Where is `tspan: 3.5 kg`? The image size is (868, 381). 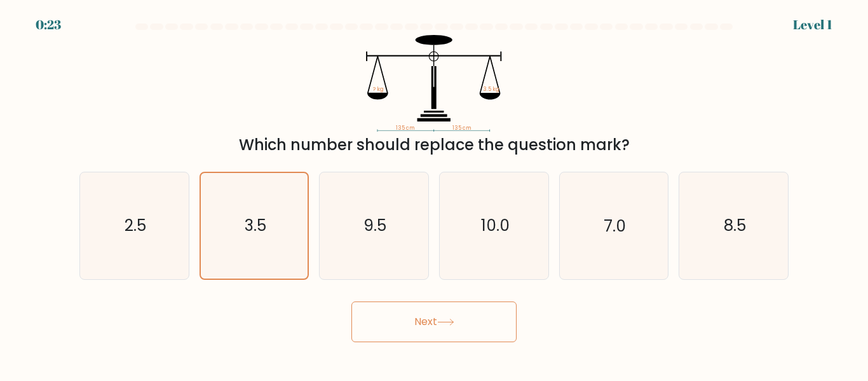 tspan: 3.5 kg is located at coordinates (491, 89).